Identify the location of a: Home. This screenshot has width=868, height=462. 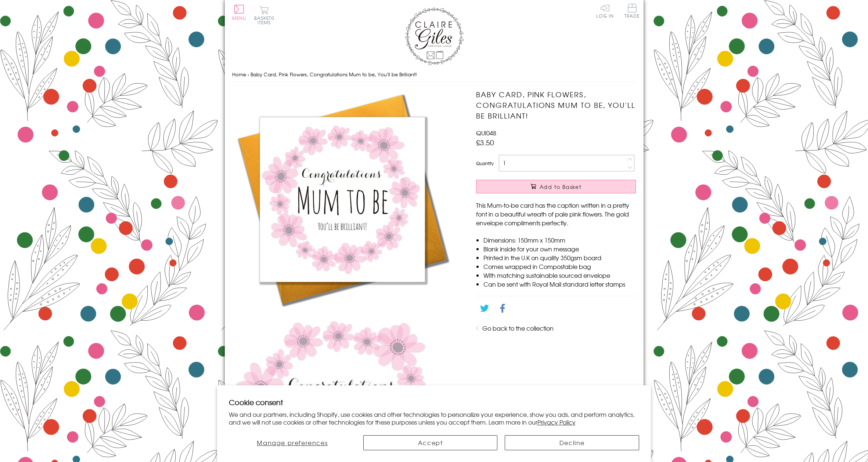
(239, 74).